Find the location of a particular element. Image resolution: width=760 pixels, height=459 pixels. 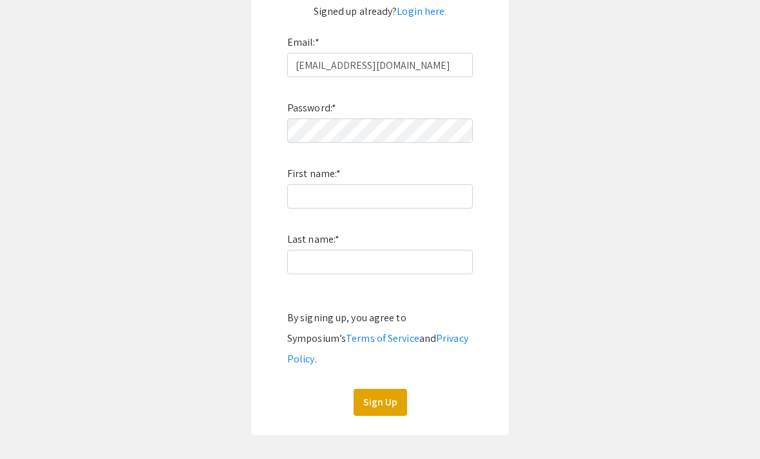

label: First name: is located at coordinates (314, 174).